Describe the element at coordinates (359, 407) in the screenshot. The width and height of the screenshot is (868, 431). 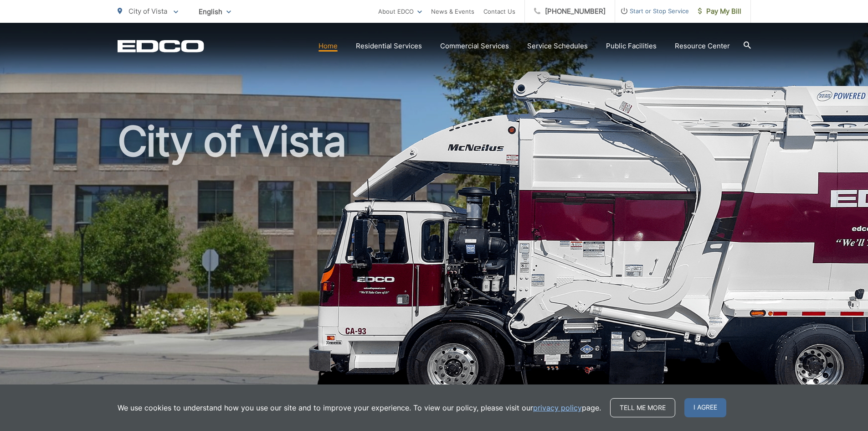
I see `p: We use cookies to understand how you use our site and to improve your experience. To view our pol...` at that location.